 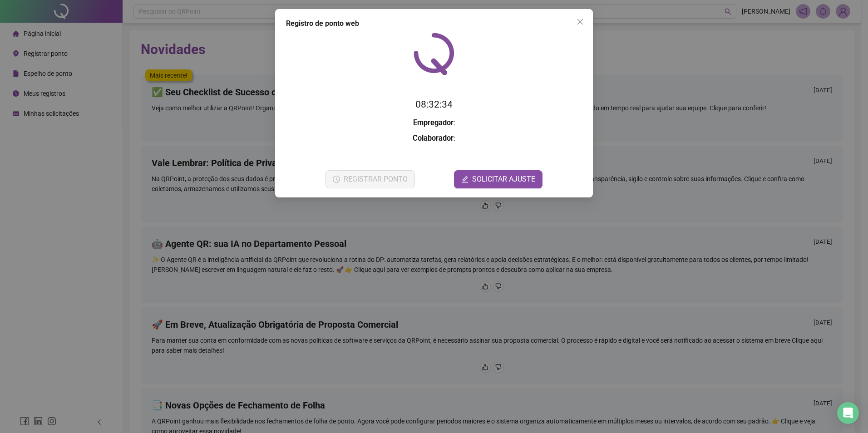 I want to click on span: edit, so click(x=465, y=180).